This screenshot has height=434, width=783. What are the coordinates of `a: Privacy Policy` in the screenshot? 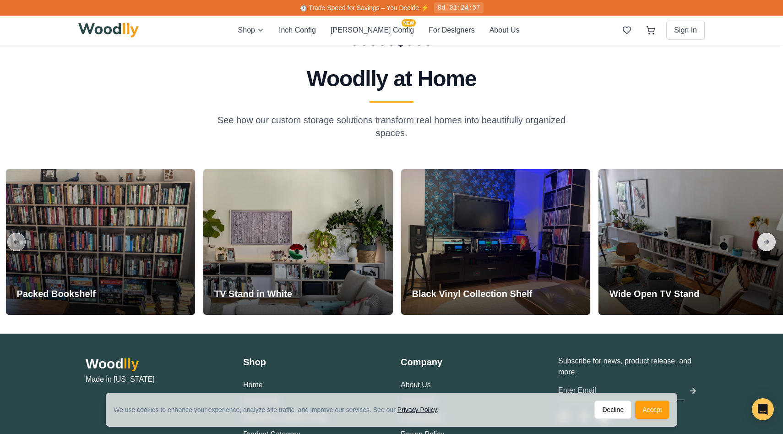 It's located at (417, 410).